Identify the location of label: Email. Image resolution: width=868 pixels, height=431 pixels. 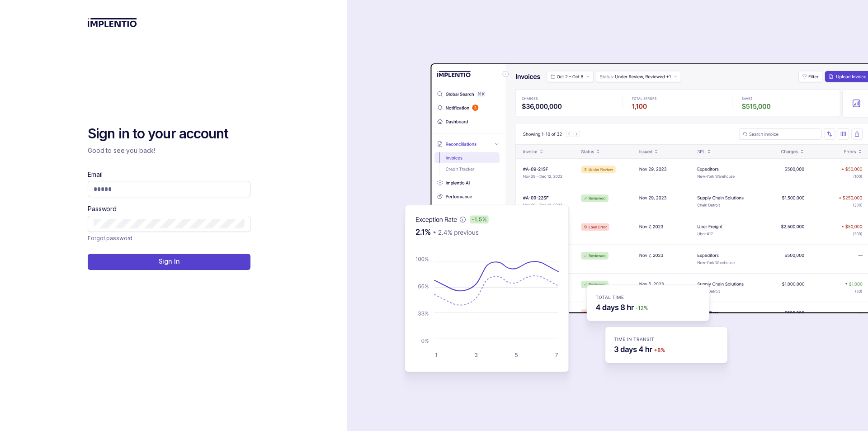
(95, 174).